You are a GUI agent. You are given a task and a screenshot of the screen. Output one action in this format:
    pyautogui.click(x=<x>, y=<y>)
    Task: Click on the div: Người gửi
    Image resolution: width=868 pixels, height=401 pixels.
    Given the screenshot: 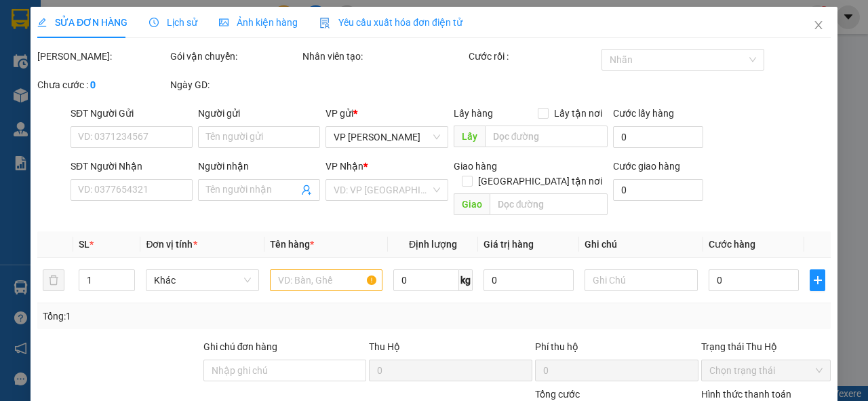 What is the action you would take?
    pyautogui.click(x=259, y=113)
    